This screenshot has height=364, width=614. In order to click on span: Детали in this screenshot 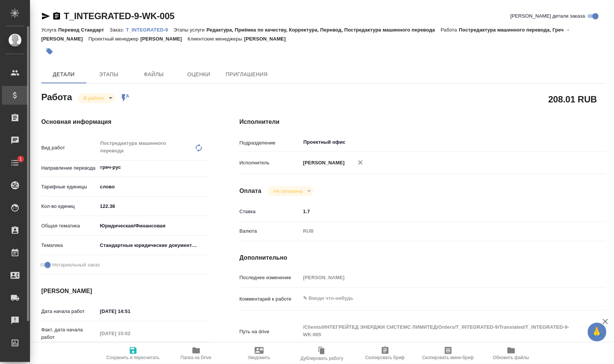, I will do `click(64, 74)`.